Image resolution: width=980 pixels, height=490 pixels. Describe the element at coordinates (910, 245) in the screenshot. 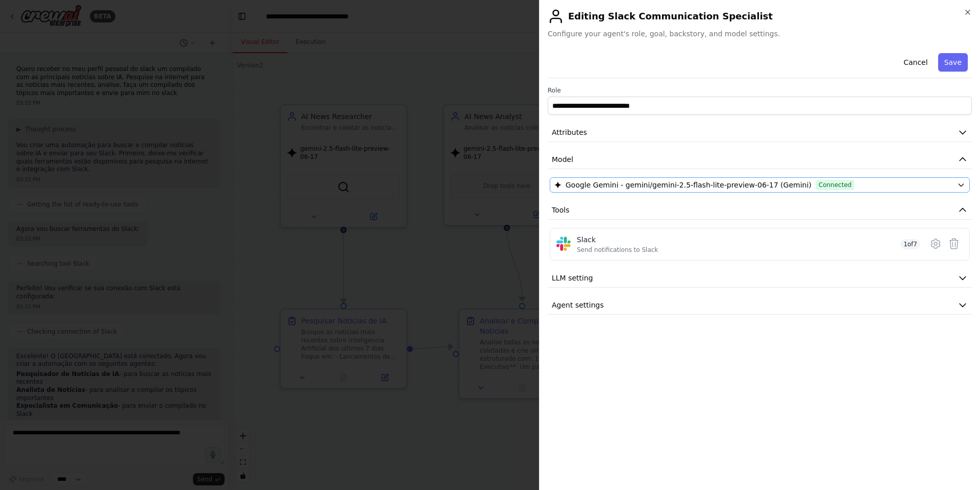

I see `span: 1 of 7` at that location.